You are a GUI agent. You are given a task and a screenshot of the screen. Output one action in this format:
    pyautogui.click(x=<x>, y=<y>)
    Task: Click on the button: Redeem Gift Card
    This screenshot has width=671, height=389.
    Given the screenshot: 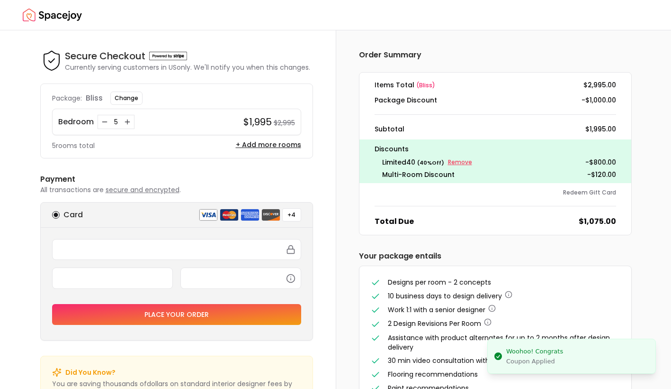 What is the action you would take?
    pyautogui.click(x=590, y=192)
    